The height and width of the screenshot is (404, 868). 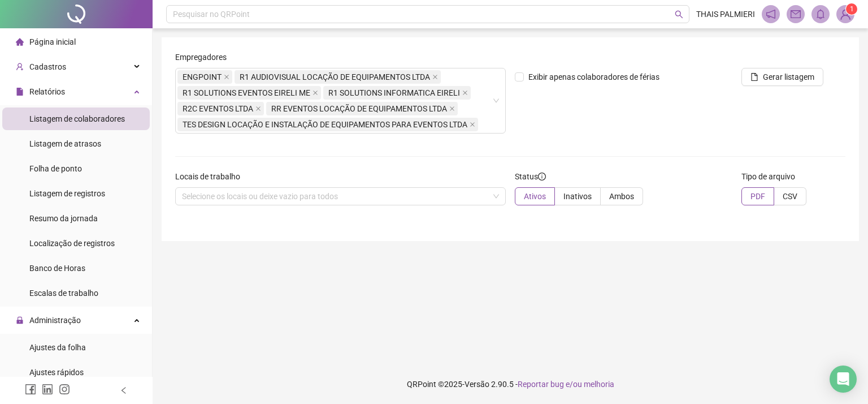 What do you see at coordinates (796, 14) in the screenshot?
I see `span: mail` at bounding box center [796, 14].